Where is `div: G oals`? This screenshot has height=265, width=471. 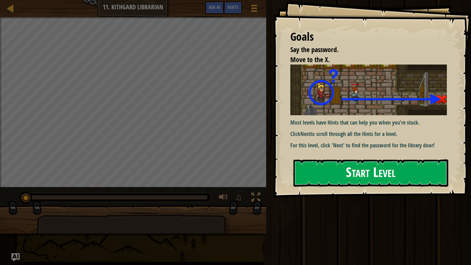
div: G oals is located at coordinates (368, 37).